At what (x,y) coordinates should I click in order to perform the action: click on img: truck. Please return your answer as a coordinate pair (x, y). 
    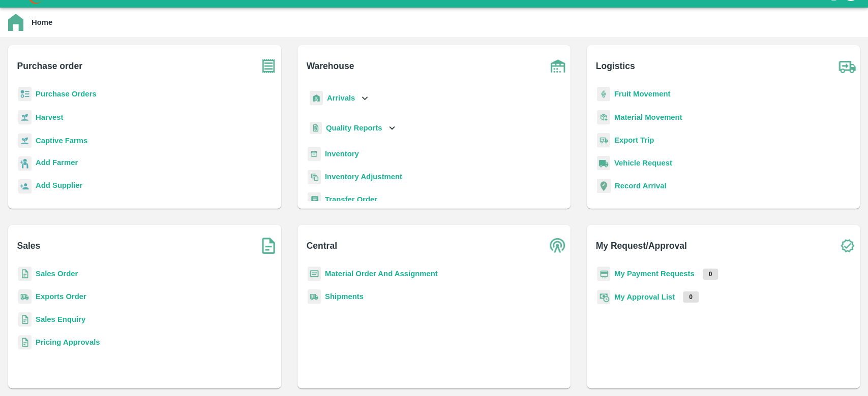
    Looking at the image, I should click on (847, 66).